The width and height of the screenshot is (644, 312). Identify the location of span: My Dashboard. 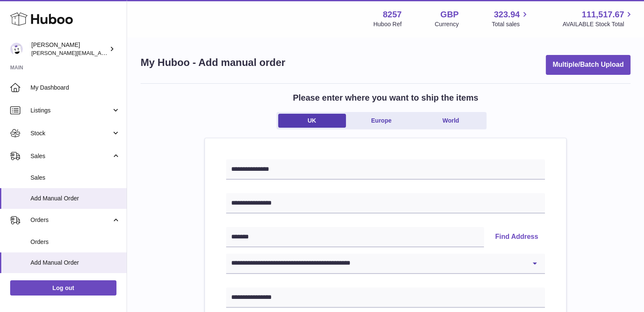
(75, 88).